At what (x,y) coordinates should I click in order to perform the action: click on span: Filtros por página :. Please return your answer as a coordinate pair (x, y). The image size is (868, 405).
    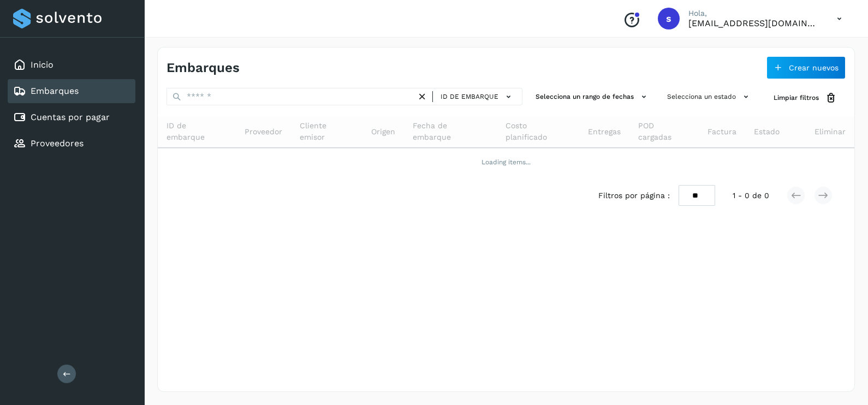
    Looking at the image, I should click on (634, 195).